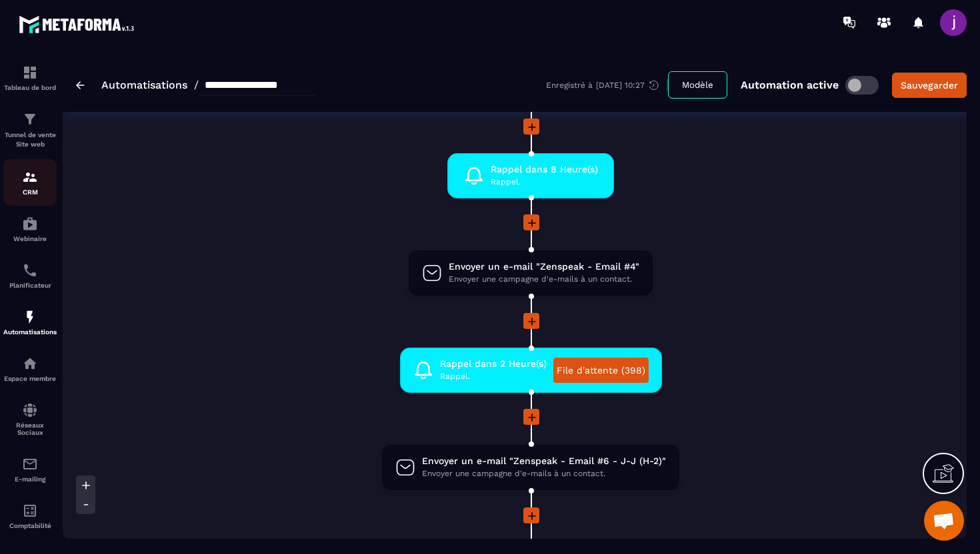 This screenshot has height=554, width=980. Describe the element at coordinates (80, 85) in the screenshot. I see `img: arrow` at that location.